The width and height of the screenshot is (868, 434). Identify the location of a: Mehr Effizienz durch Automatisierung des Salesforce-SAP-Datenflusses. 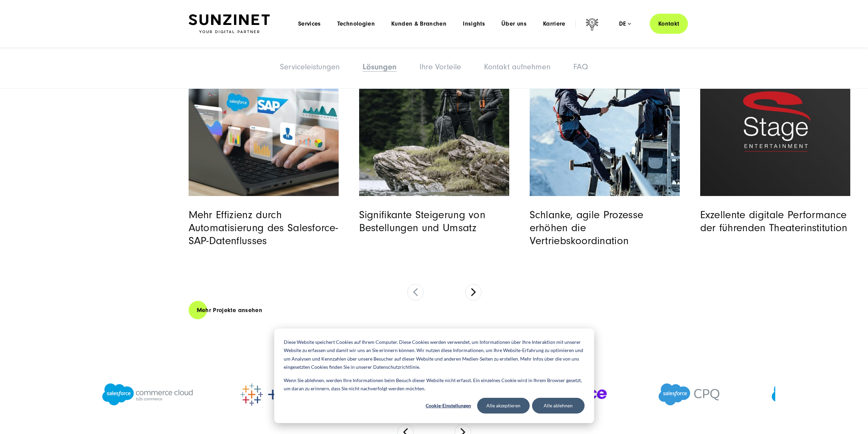
(263, 228).